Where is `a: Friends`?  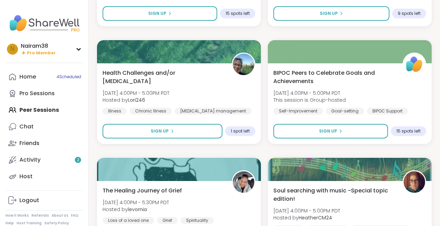 a: Friends is located at coordinates (44, 144).